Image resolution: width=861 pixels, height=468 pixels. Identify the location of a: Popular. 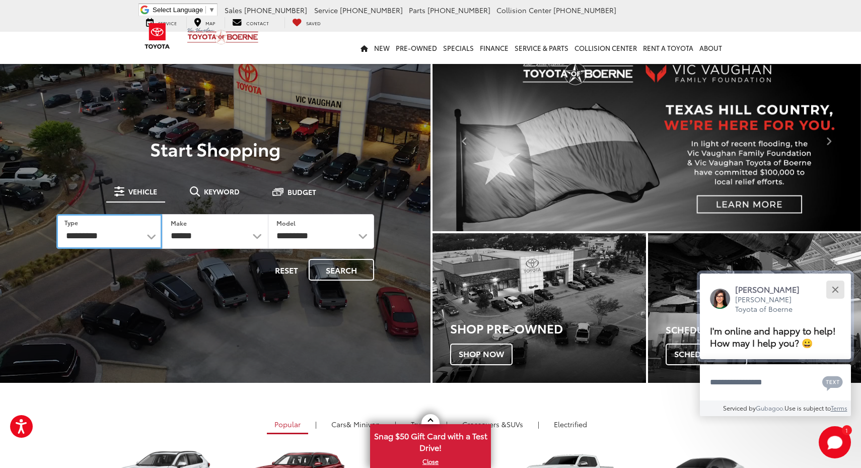
(287, 424).